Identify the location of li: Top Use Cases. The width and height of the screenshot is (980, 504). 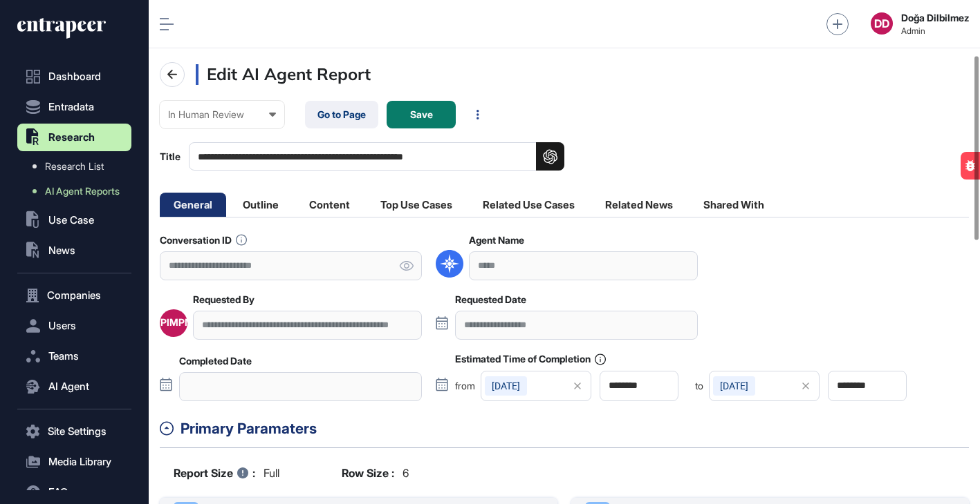
(416, 204).